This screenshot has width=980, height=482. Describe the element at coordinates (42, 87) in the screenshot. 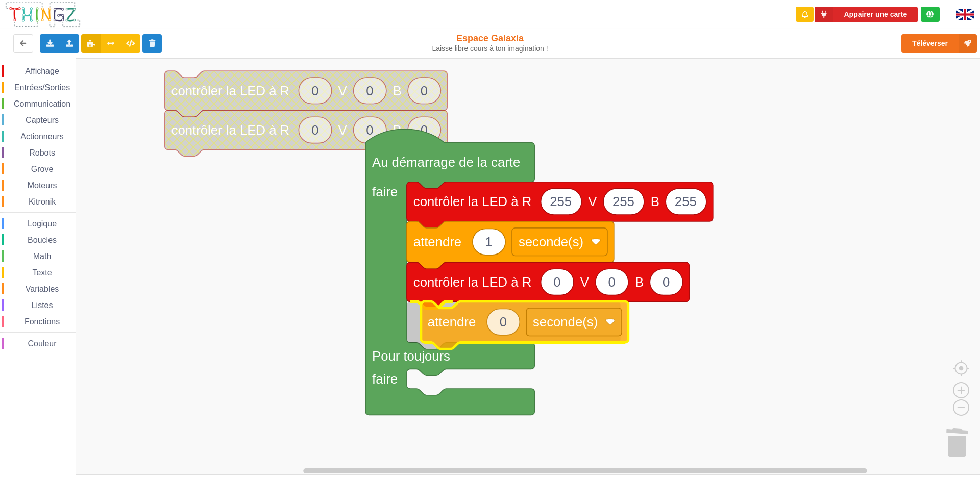

I see `span: Entrées/Sorties` at that location.